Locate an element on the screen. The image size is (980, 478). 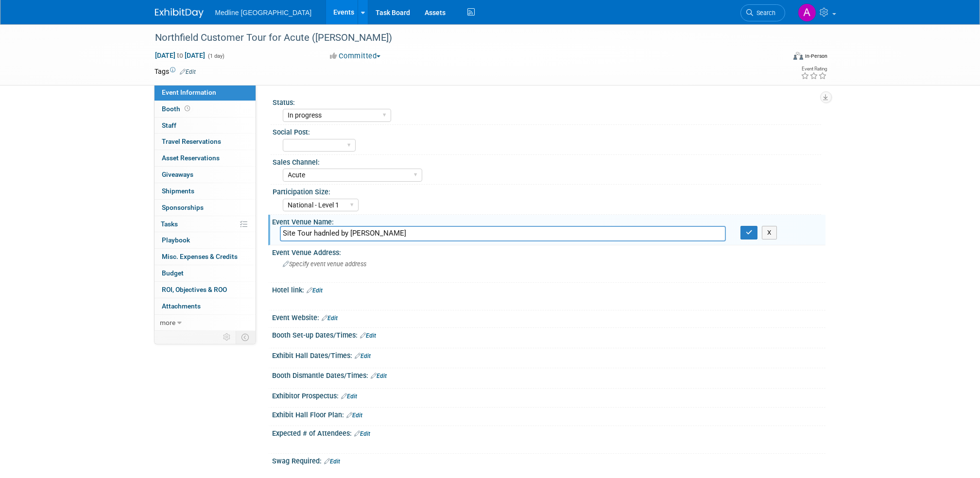
span: to is located at coordinates (180, 55).